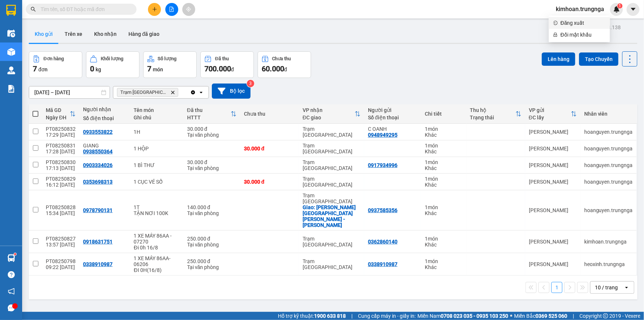  What do you see at coordinates (606, 316) in the screenshot?
I see `span: copyright` at bounding box center [606, 316].